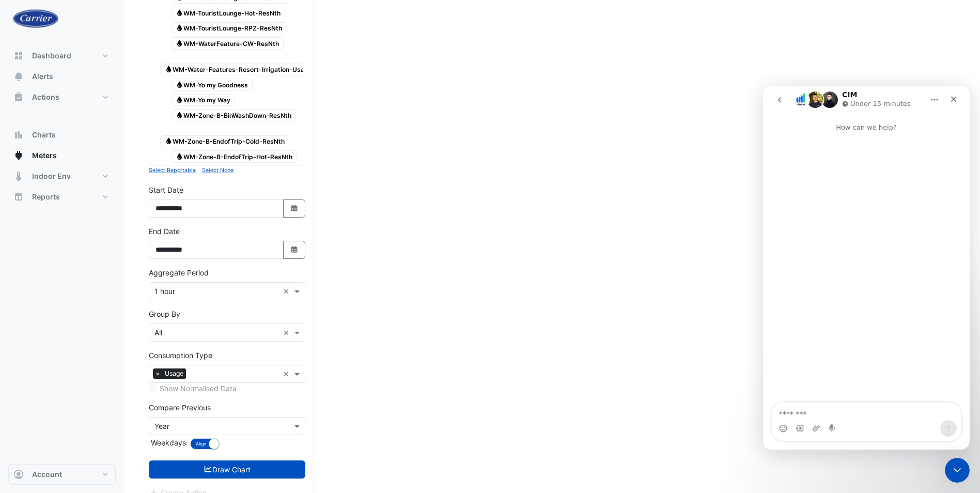 This screenshot has height=493, width=980. I want to click on span: Meters, so click(44, 156).